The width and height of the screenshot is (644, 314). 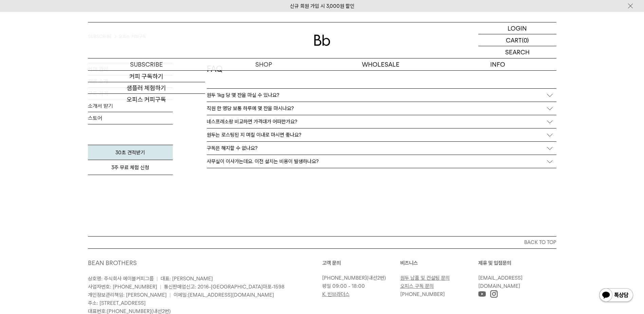 I want to click on a: 원두 납품 및 컨설팅 문의, so click(x=425, y=278).